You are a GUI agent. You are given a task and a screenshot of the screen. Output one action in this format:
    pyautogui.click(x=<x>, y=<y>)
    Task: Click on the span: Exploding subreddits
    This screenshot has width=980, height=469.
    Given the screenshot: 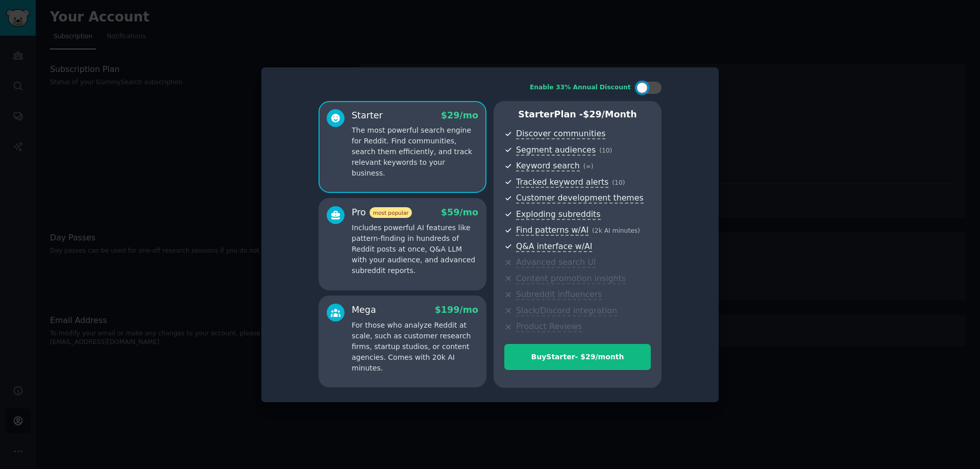 What is the action you would take?
    pyautogui.click(x=558, y=214)
    